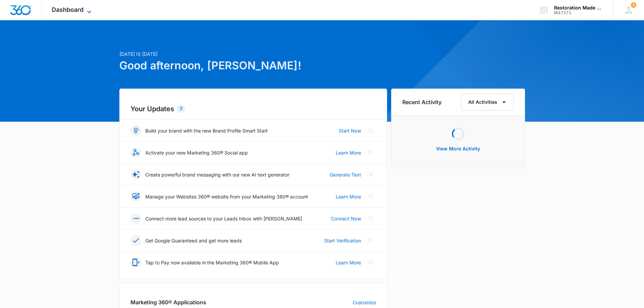 The height and width of the screenshot is (308, 644). I want to click on div: account id, so click(579, 13).